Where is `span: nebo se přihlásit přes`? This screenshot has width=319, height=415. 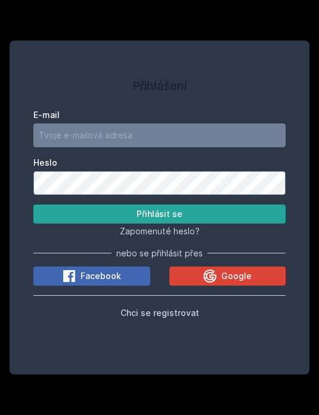 span: nebo se přihlásit přes is located at coordinates (159, 253).